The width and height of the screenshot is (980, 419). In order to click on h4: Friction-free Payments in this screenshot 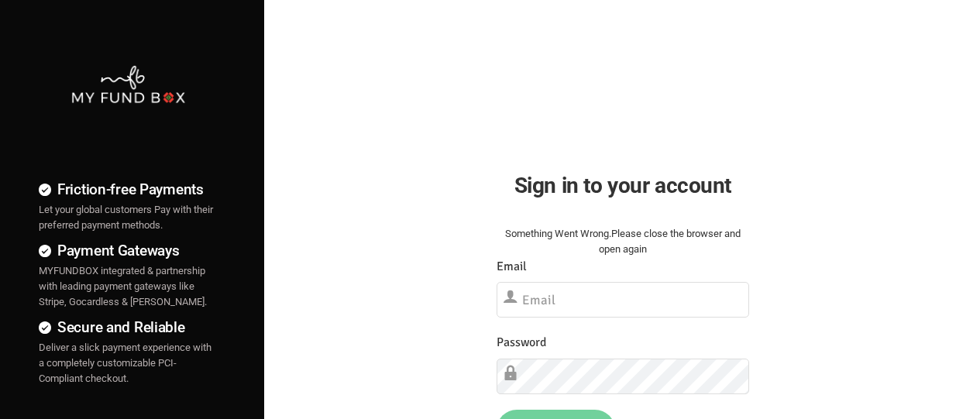, I will do `click(128, 189)`.